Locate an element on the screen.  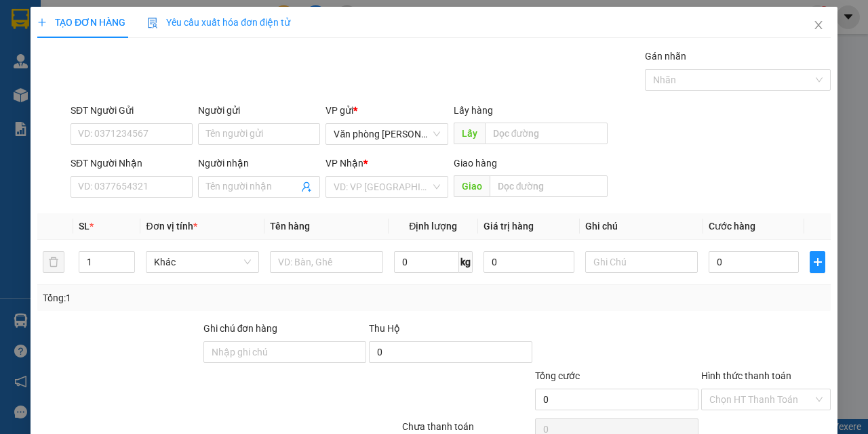
button: plus is located at coordinates (817, 262).